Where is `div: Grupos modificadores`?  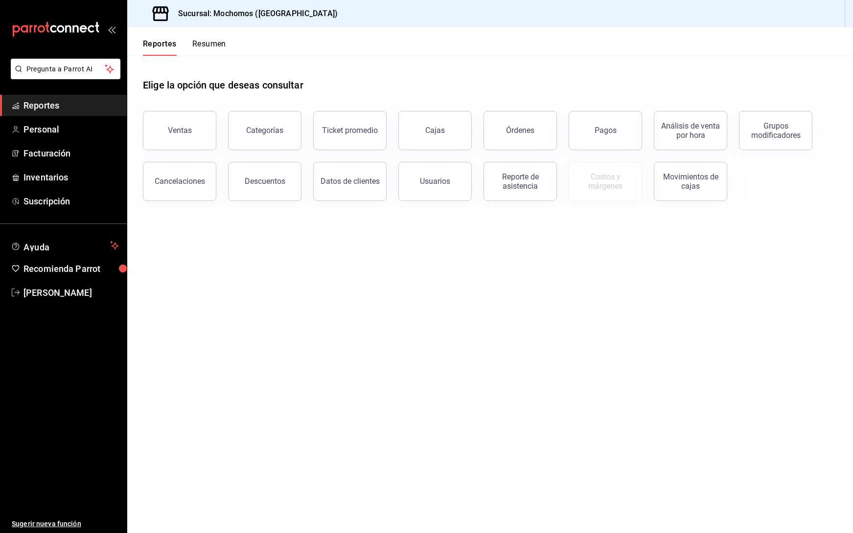 div: Grupos modificadores is located at coordinates (775, 131).